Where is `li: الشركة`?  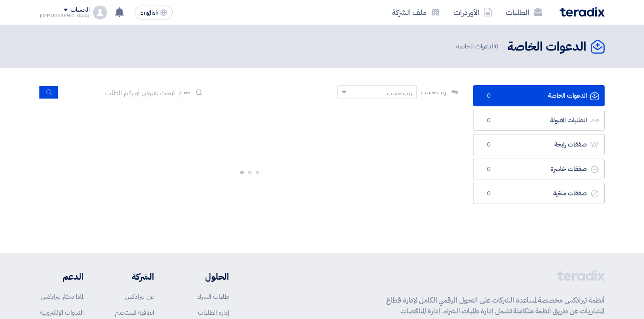
li: الشركة is located at coordinates (131, 277).